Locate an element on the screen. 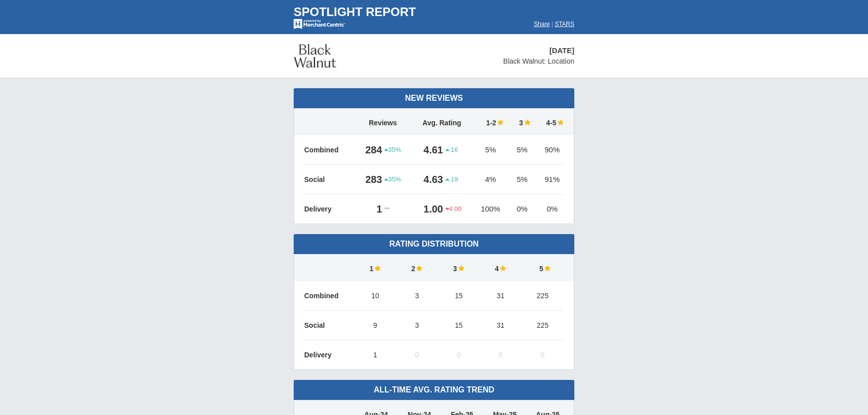  td: 4 is located at coordinates (500, 268).